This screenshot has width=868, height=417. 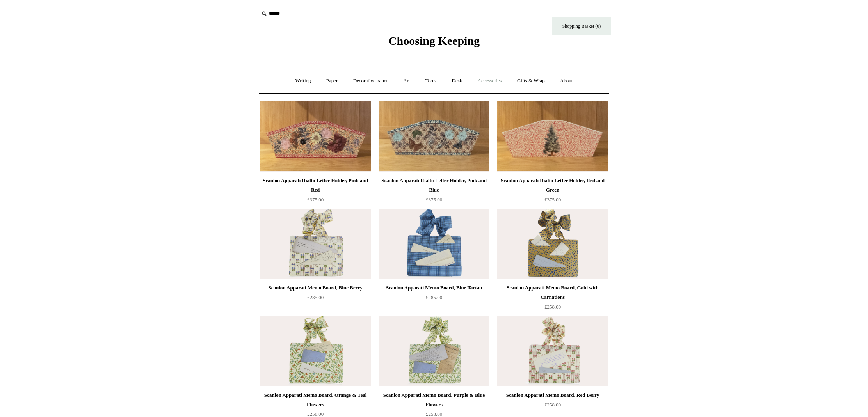 What do you see at coordinates (552, 244) in the screenshot?
I see `a: Scanlon Apparati Memo Board, Gold with Carnations Scanlon Apparati Memo Board, Gold with Carnations` at bounding box center [552, 244].